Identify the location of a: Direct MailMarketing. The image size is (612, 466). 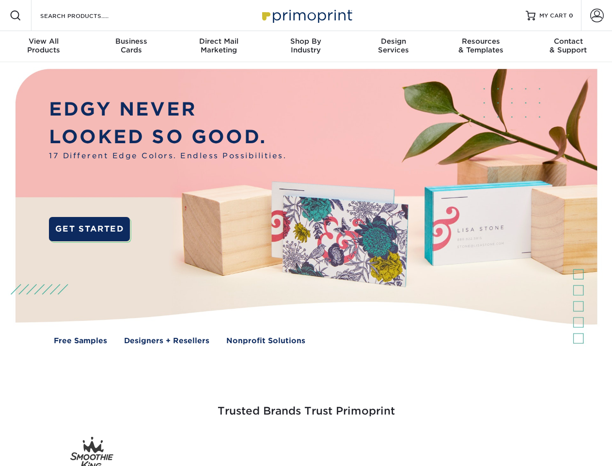
(219, 47).